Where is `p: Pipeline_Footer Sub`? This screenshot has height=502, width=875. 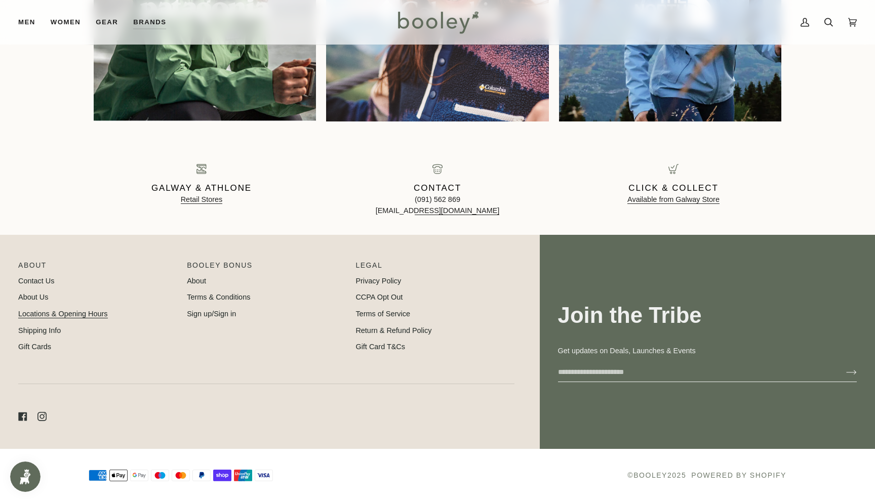 p: Pipeline_Footer Sub is located at coordinates (434, 268).